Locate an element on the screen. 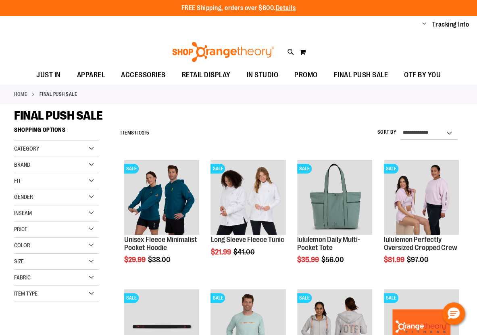  span: Size is located at coordinates (19, 261).